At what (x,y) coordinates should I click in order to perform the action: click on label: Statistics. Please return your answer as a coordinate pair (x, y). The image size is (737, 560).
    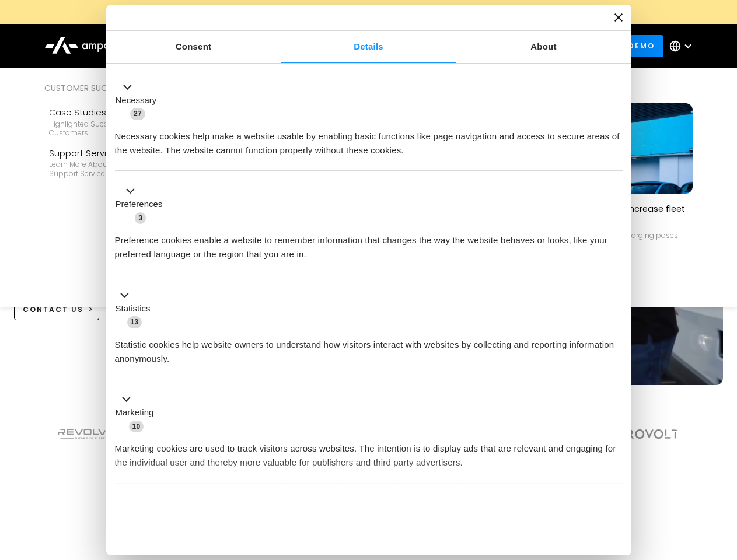
    Looking at the image, I should click on (133, 309).